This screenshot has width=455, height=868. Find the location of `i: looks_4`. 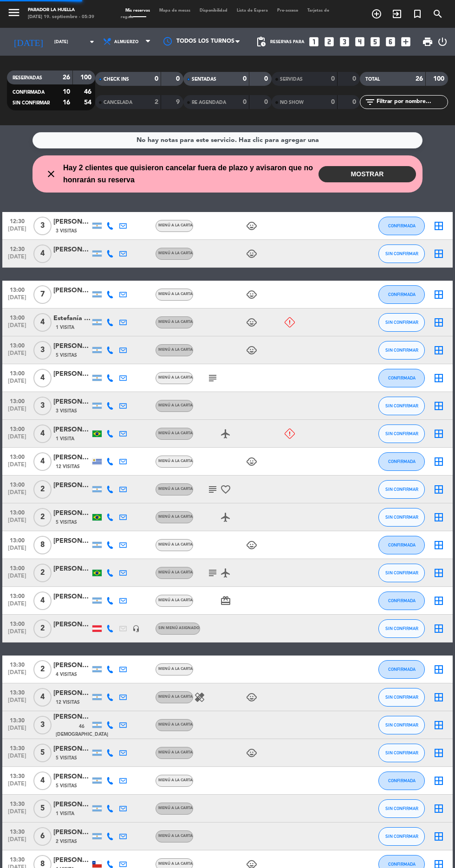

i: looks_4 is located at coordinates (360, 42).